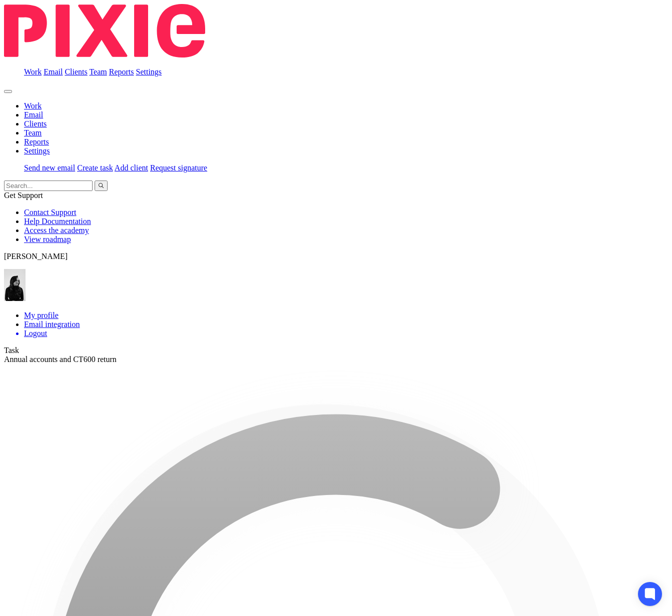 The image size is (672, 616). I want to click on a: Add client, so click(131, 168).